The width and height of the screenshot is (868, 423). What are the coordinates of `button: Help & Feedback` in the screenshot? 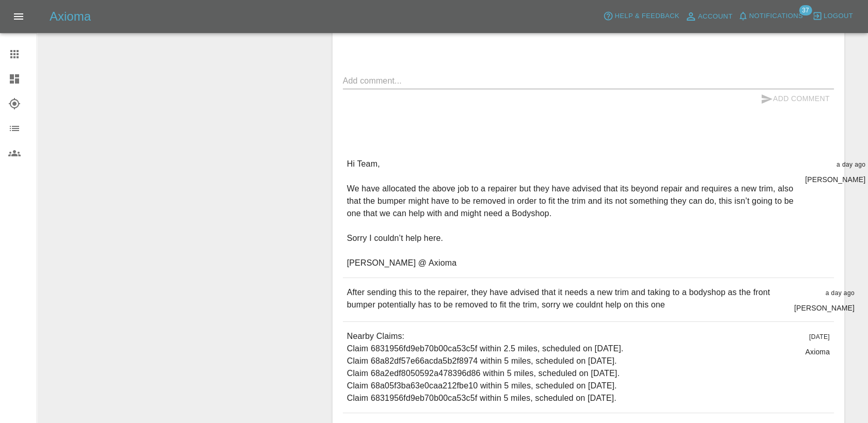 It's located at (641, 16).